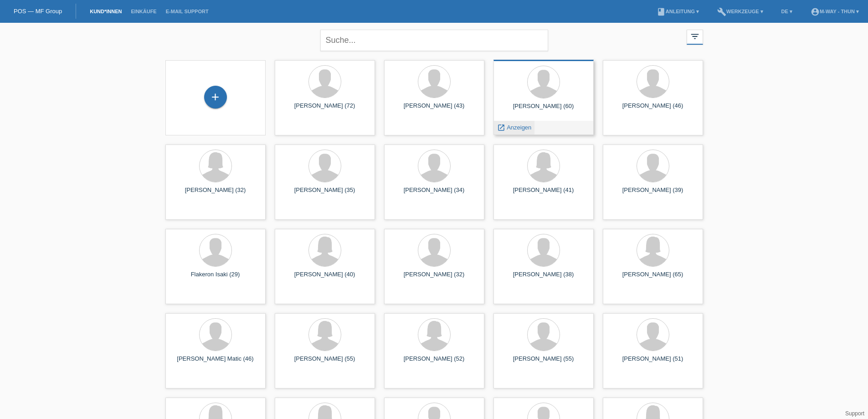 Image resolution: width=868 pixels, height=419 pixels. What do you see at coordinates (678, 11) in the screenshot?
I see `a: bookAnleitung ▾` at bounding box center [678, 11].